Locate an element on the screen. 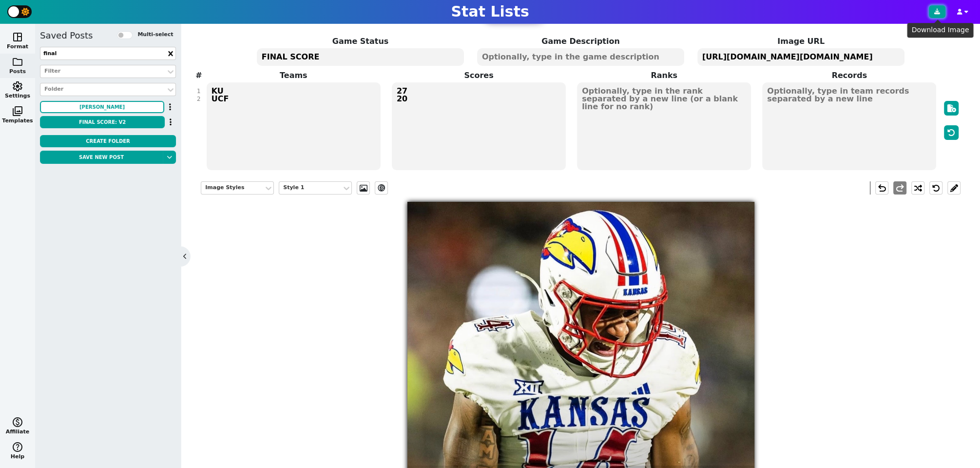  span: undo is located at coordinates (882, 188).